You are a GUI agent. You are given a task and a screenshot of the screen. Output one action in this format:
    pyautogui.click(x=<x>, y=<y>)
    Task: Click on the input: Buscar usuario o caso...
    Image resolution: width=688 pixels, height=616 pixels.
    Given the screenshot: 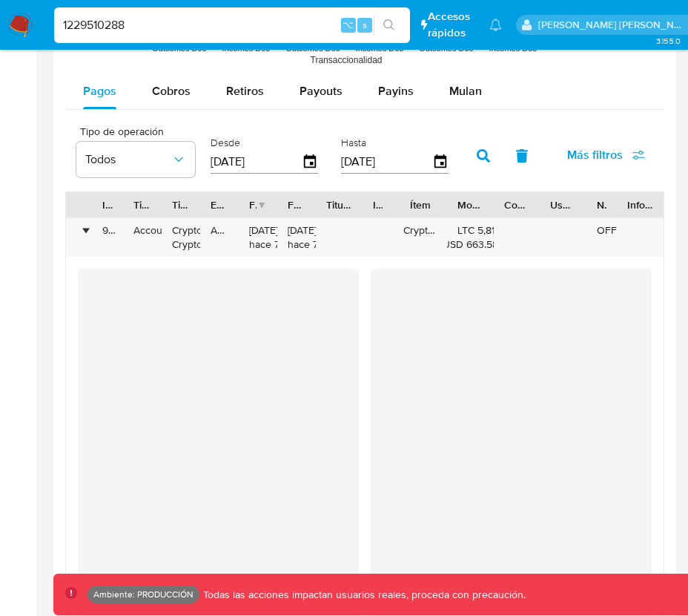 What is the action you would take?
    pyautogui.click(x=232, y=25)
    